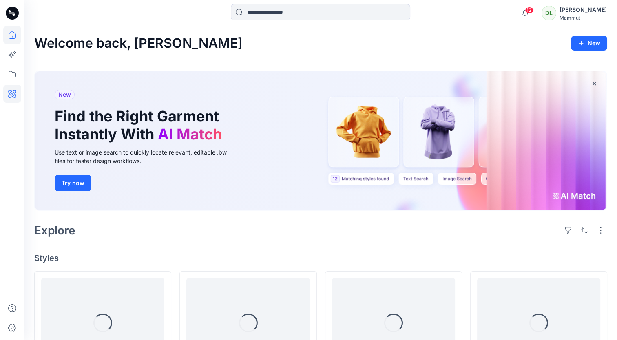 Image resolution: width=617 pixels, height=340 pixels. I want to click on div: Mammut, so click(583, 18).